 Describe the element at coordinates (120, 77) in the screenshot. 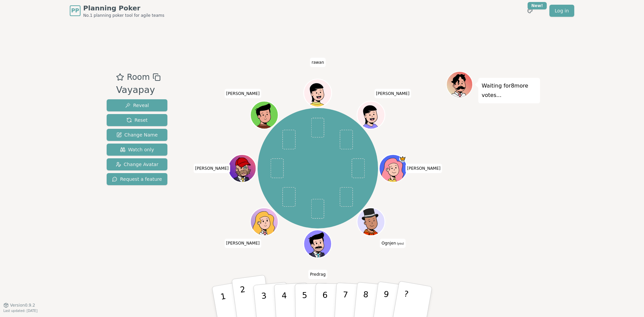

I see `button: Add as favourite` at that location.